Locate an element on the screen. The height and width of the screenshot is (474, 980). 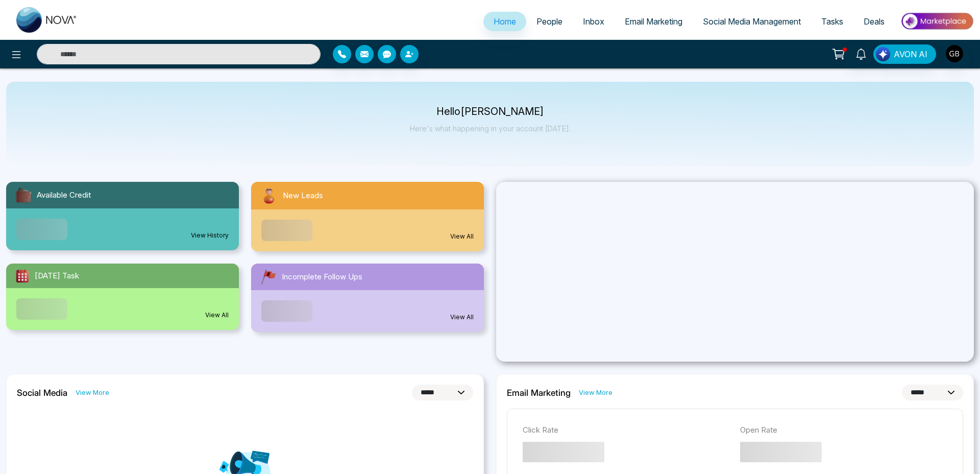
span: Available Credit is located at coordinates (64, 195).